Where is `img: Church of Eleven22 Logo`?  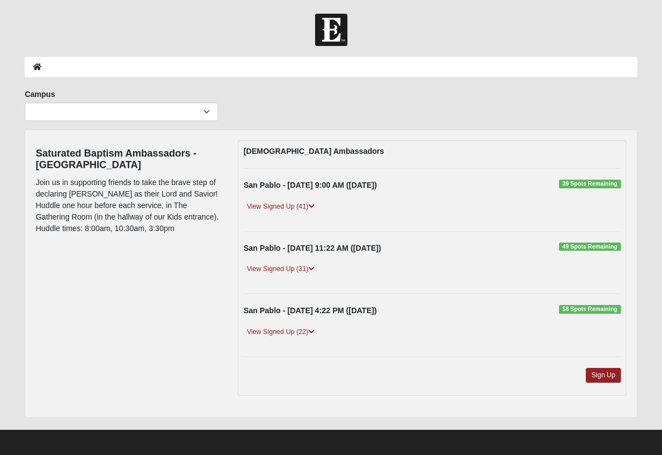 img: Church of Eleven22 Logo is located at coordinates (331, 30).